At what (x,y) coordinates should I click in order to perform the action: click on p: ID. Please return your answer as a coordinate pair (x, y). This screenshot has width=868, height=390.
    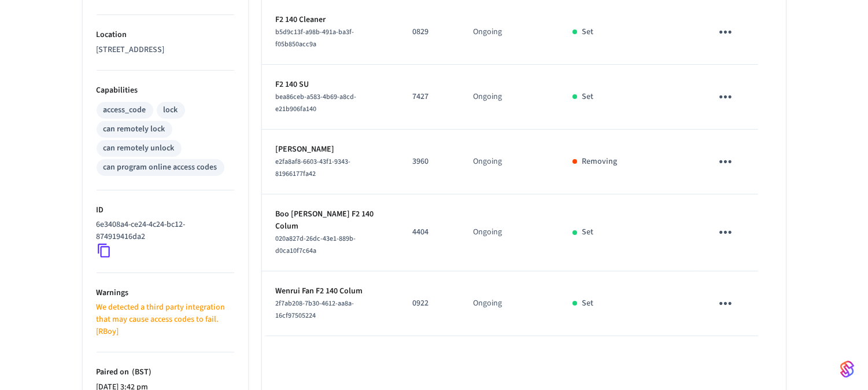
    Looking at the image, I should click on (166, 210).